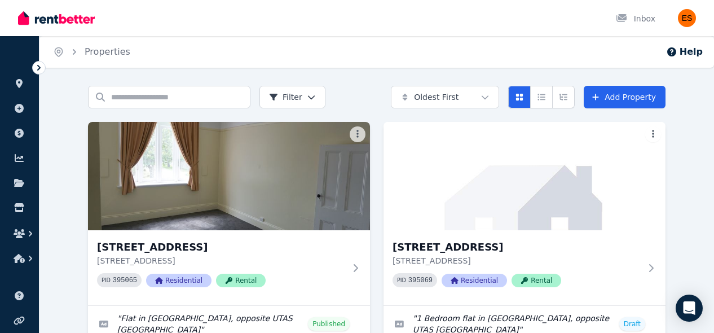 The width and height of the screenshot is (714, 333). I want to click on div: Inbox, so click(635, 19).